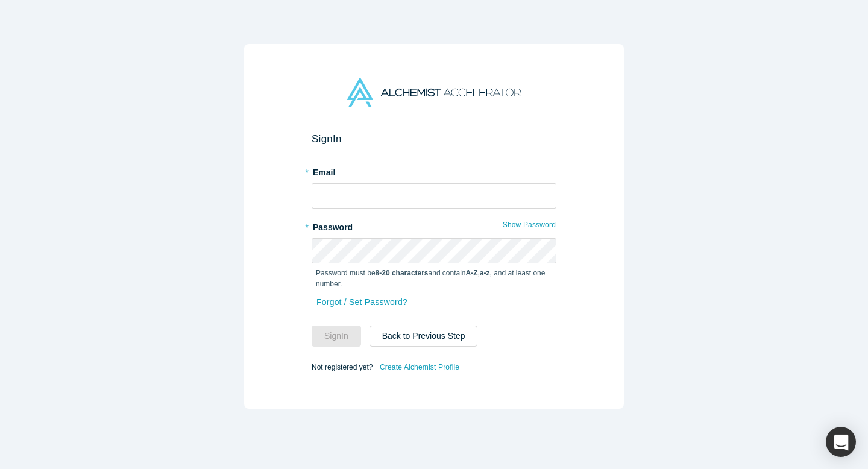 This screenshot has width=868, height=469. What do you see at coordinates (424, 336) in the screenshot?
I see `button: Back to Previous Step` at bounding box center [424, 336].